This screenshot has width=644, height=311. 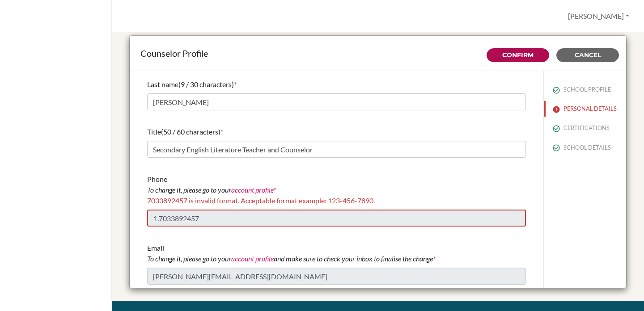 I want to click on span: Email, so click(x=290, y=253).